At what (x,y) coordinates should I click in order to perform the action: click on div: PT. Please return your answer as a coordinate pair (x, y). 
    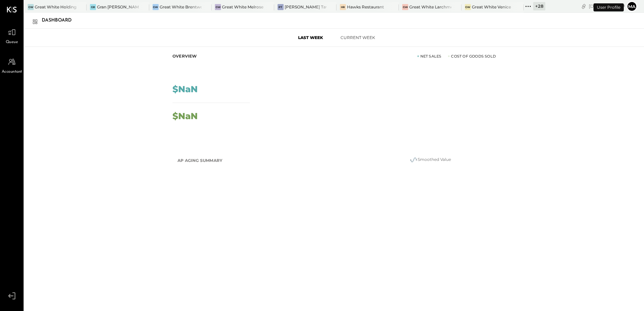
    Looking at the image, I should click on (280, 7).